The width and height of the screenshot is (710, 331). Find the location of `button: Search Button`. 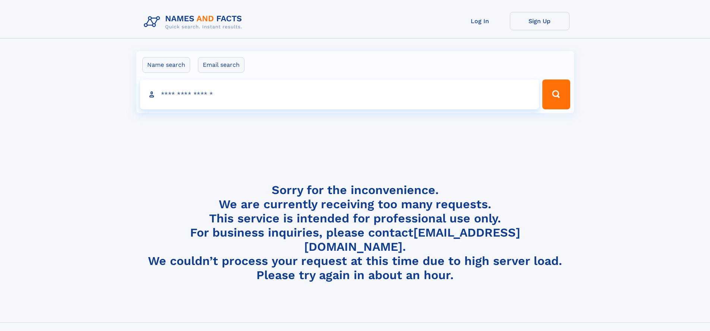

button: Search Button is located at coordinates (556, 94).